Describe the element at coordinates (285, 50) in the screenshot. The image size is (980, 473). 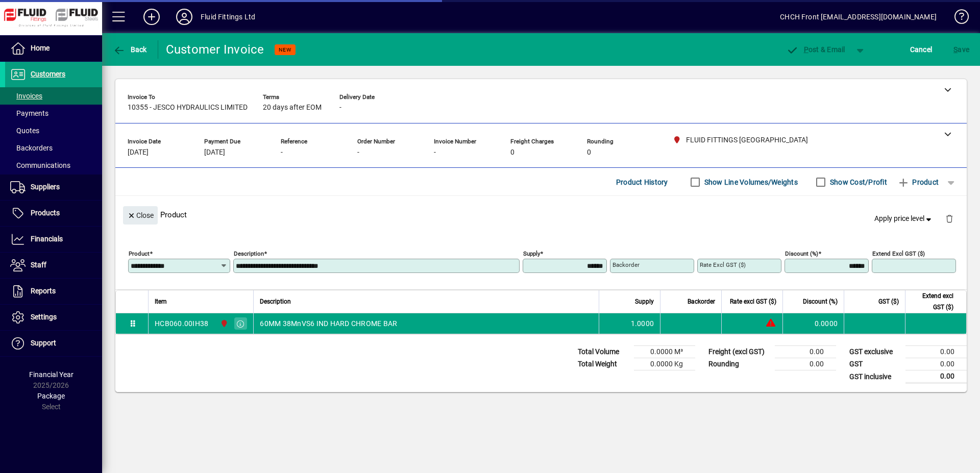
I see `span: NEW` at that location.